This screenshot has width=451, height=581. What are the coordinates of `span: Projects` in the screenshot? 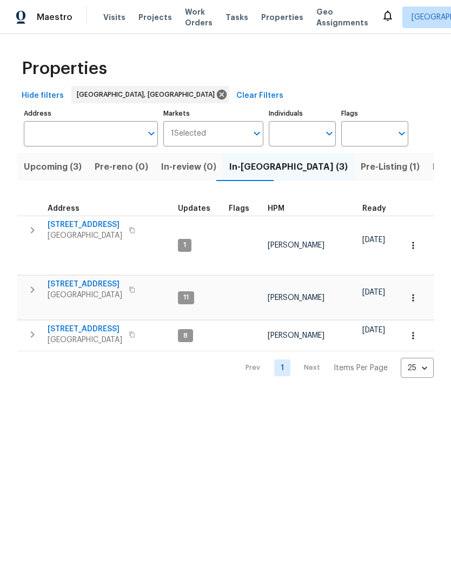 It's located at (155, 17).